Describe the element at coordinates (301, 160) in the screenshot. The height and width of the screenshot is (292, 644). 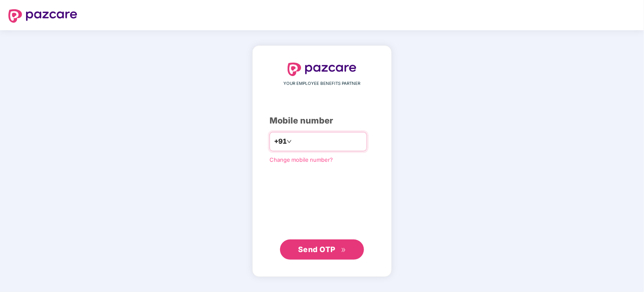
I see `span: Change mobile number?` at that location.